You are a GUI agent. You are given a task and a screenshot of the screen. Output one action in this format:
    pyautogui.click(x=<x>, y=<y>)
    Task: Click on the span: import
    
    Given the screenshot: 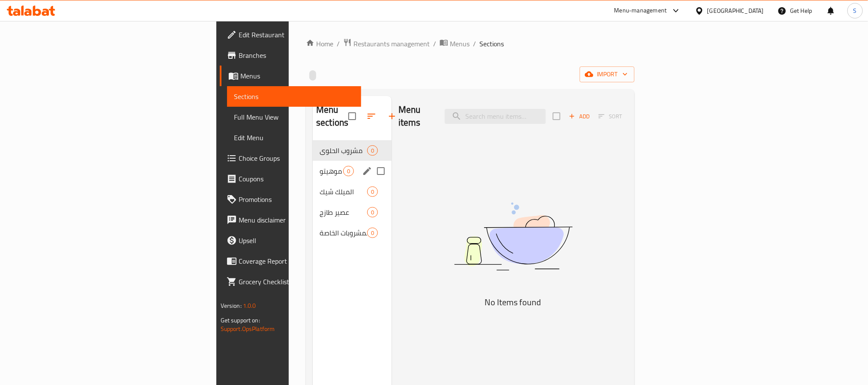 What is the action you would take?
    pyautogui.click(x=607, y=74)
    